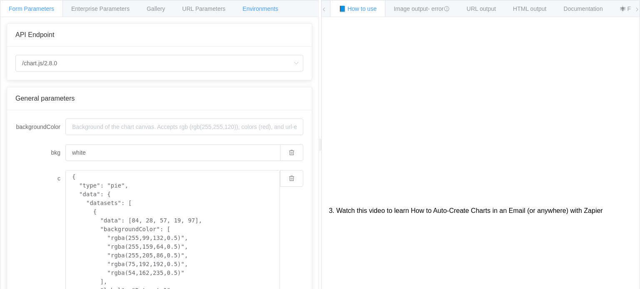 The image size is (640, 289). I want to click on span: 📘 How to use, so click(357, 9).